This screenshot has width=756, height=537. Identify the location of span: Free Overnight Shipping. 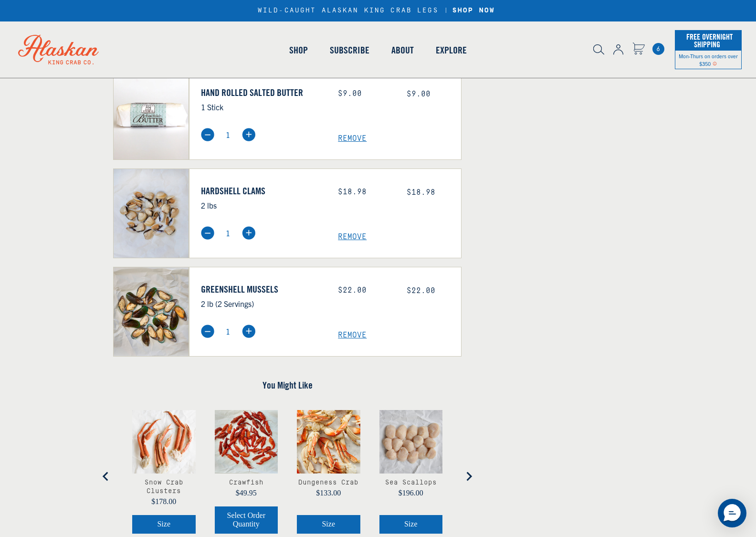
(708, 41).